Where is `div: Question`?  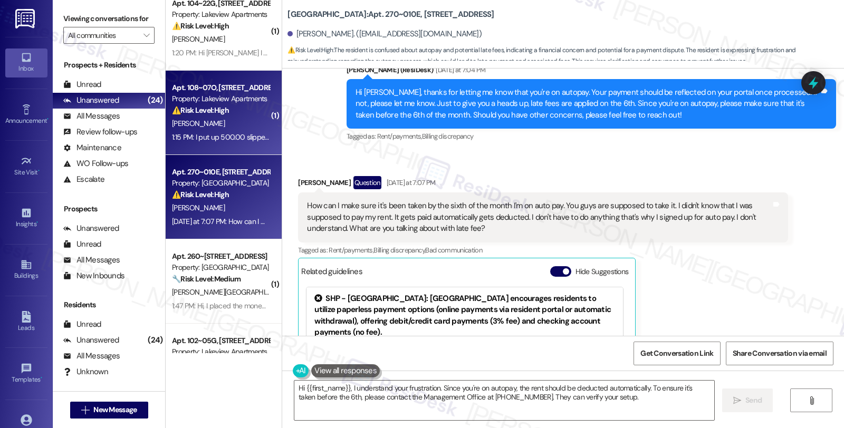 div: Question is located at coordinates (367, 183).